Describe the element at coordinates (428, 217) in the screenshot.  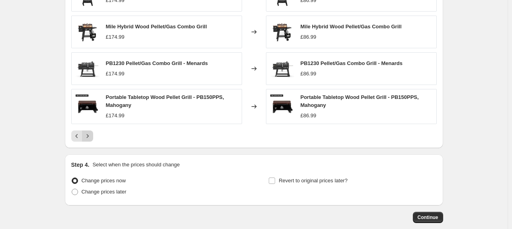
I see `button: Continue` at that location.